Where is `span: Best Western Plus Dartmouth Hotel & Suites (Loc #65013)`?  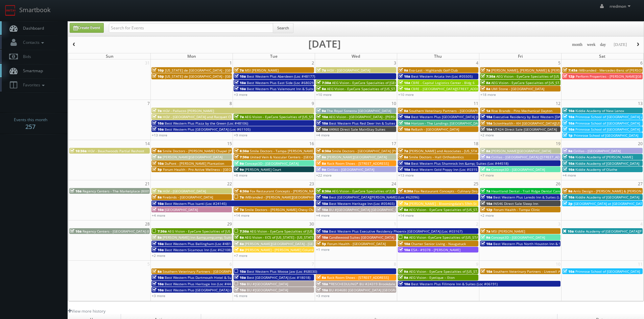 span: Best Western Plus Dartmouth Hotel & Suites (Loc #65013) is located at coordinates (212, 278).